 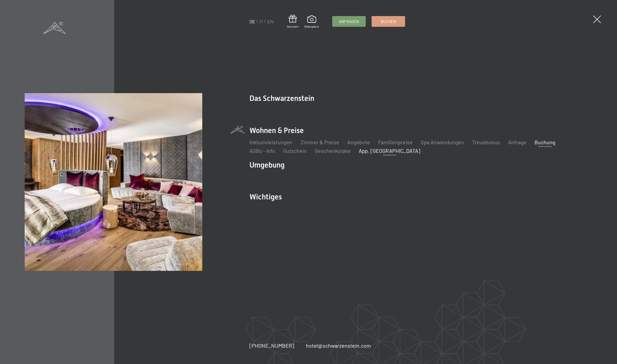 What do you see at coordinates (271, 22) in the screenshot?
I see `a: EN` at bounding box center [271, 22].